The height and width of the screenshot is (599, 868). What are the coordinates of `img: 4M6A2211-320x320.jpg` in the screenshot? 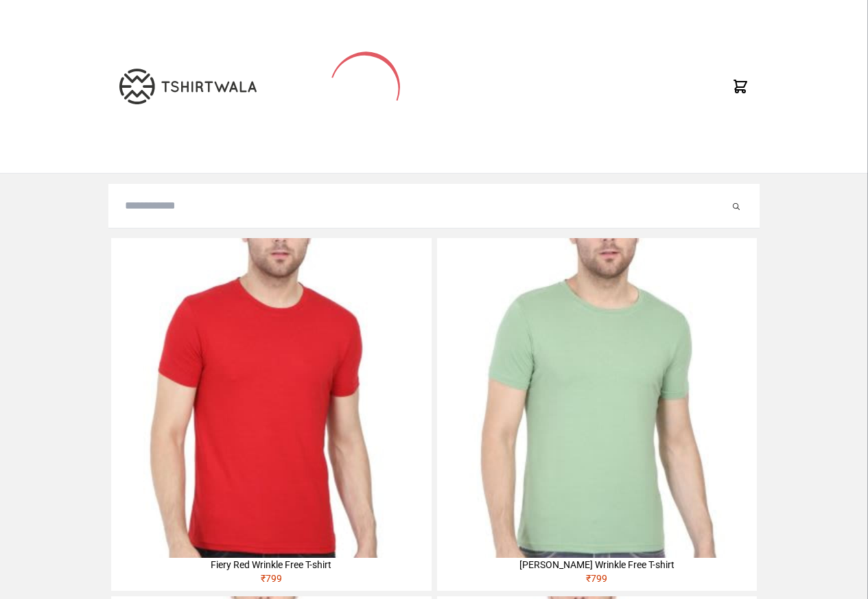 It's located at (597, 397).